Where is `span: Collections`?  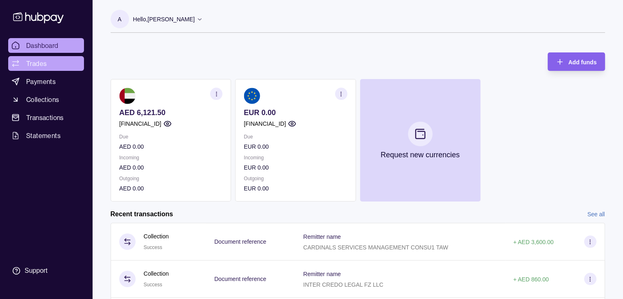
span: Collections is located at coordinates (43, 100).